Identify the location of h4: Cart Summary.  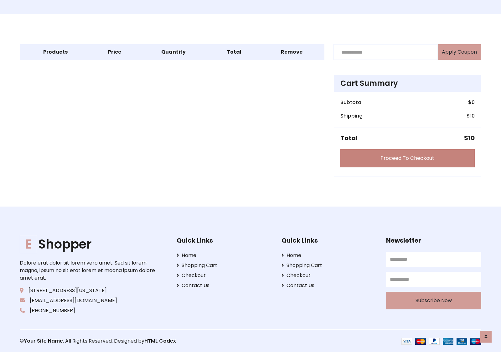
(408, 83).